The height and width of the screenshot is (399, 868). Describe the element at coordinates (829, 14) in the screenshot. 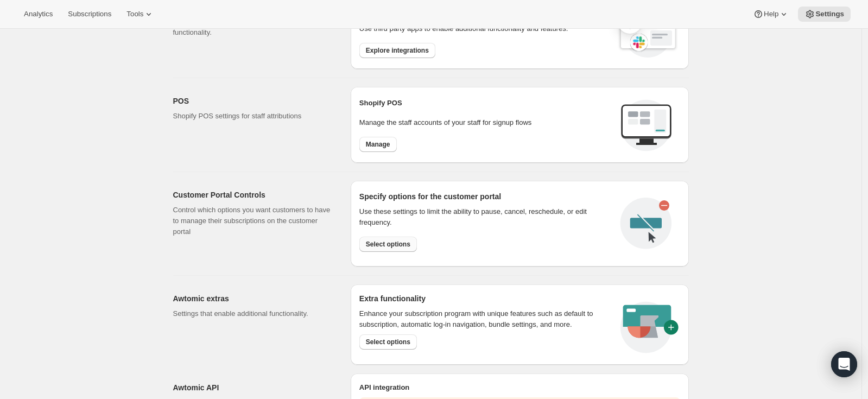

I see `span: Settings` at that location.